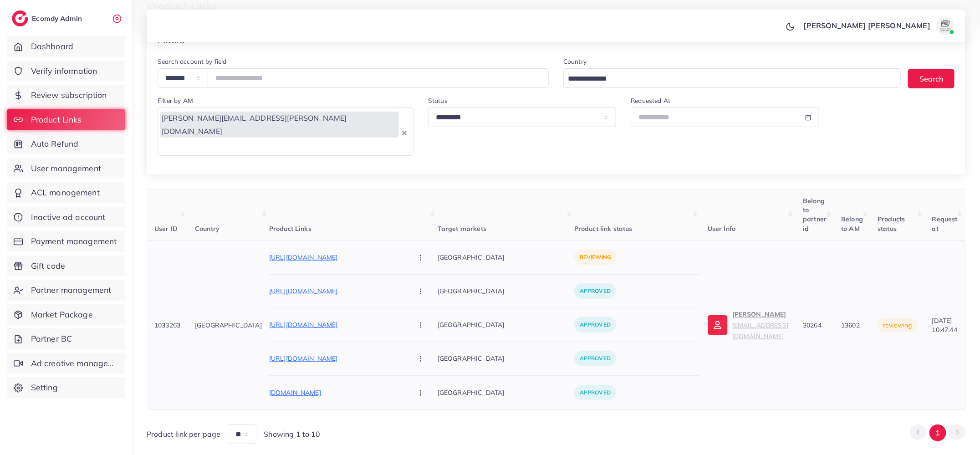 The width and height of the screenshot is (980, 455). I want to click on span: Product link per page, so click(184, 434).